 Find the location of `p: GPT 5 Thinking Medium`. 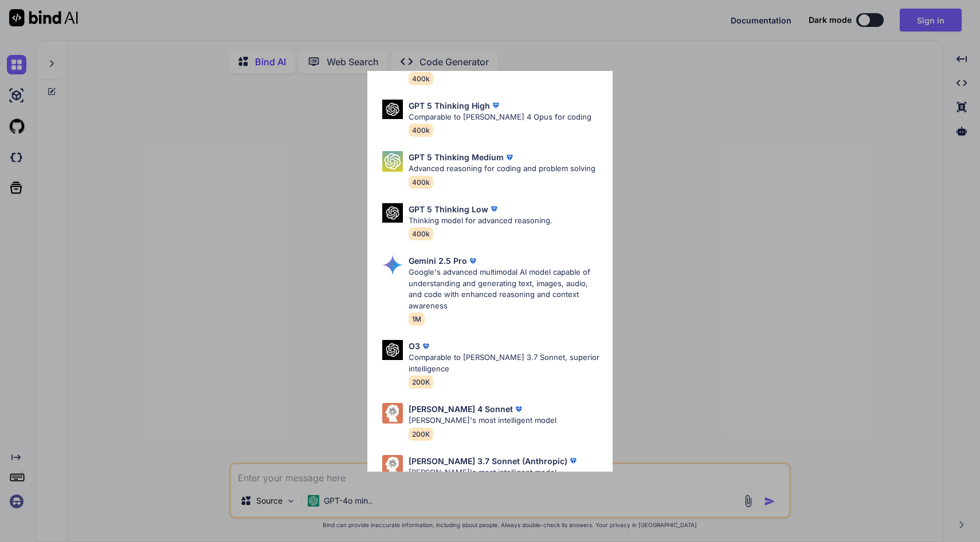

p: GPT 5 Thinking Medium is located at coordinates (456, 157).